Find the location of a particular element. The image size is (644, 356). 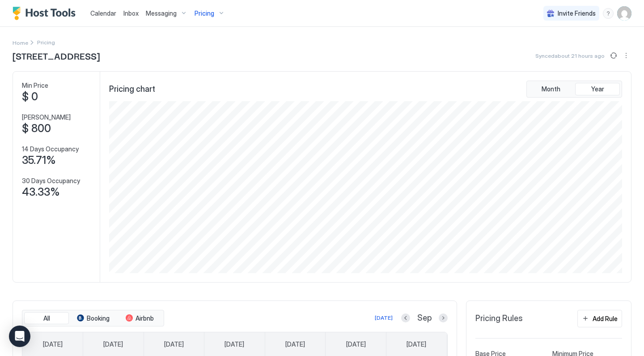

button: More options is located at coordinates (626, 56).